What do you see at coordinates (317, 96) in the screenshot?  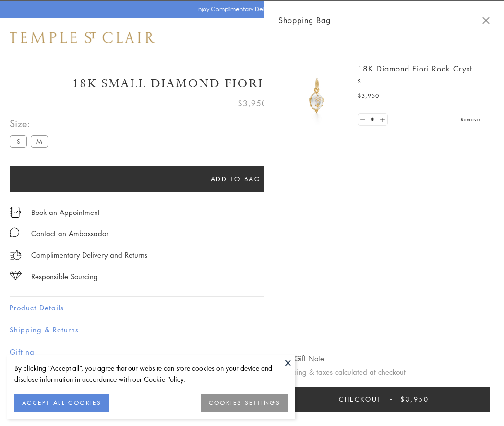 I see `img: P51889-E11FIORI` at bounding box center [317, 96].